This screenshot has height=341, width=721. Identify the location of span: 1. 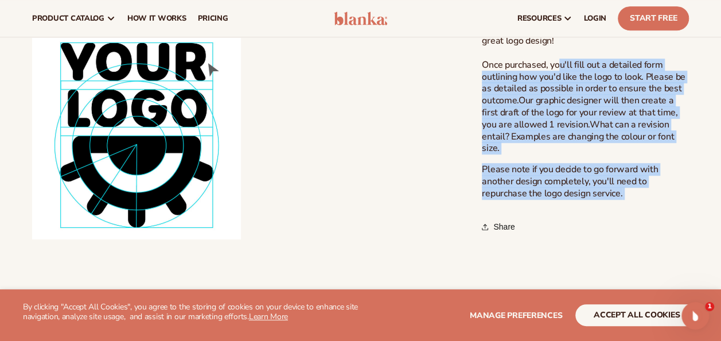
(709, 306).